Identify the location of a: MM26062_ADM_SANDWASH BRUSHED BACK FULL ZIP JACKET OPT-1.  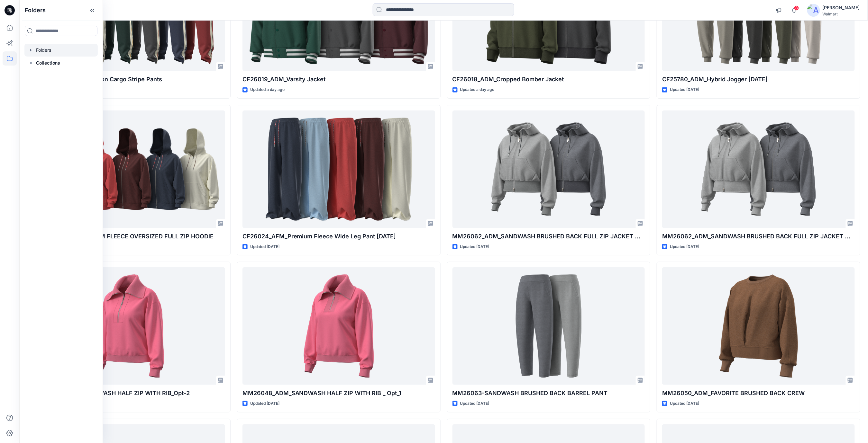
(758, 170).